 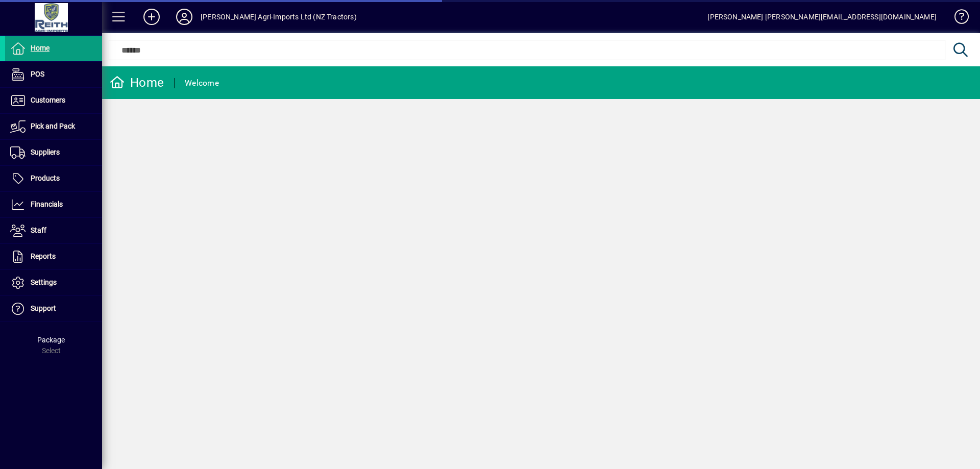 I want to click on span: Settings, so click(x=43, y=282).